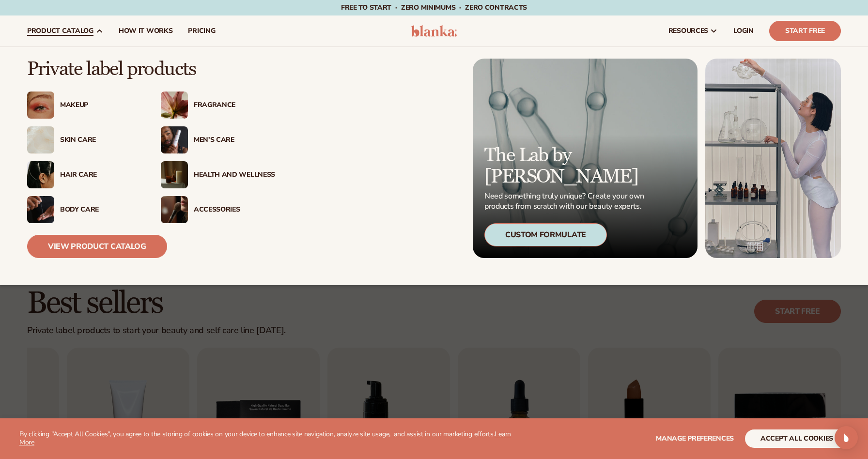 The height and width of the screenshot is (459, 868). What do you see at coordinates (175, 210) in the screenshot?
I see `img: Female with makeup brush.` at bounding box center [175, 210].